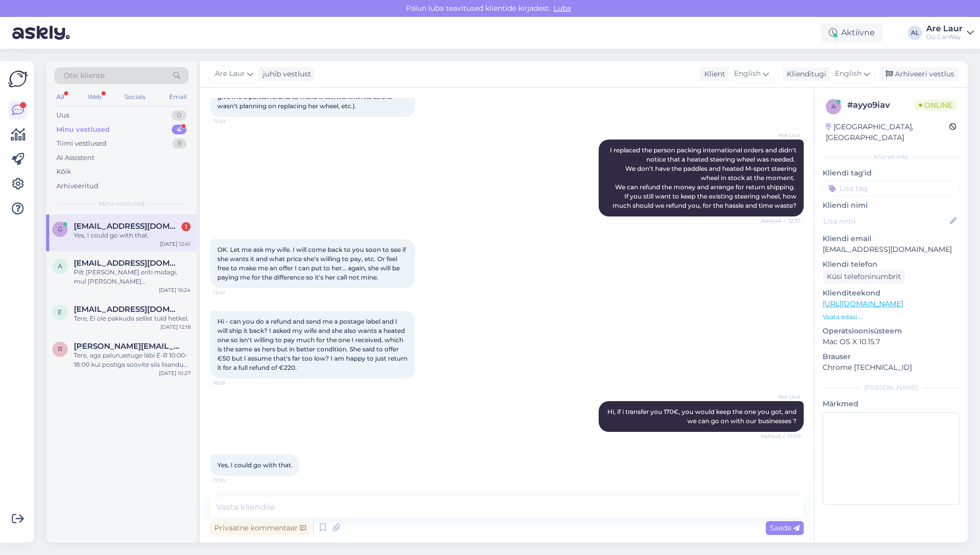  Describe the element at coordinates (703, 178) in the screenshot. I see `span: I replaced the person packing international orders and didn't notice that a heated steering wheel...` at that location.